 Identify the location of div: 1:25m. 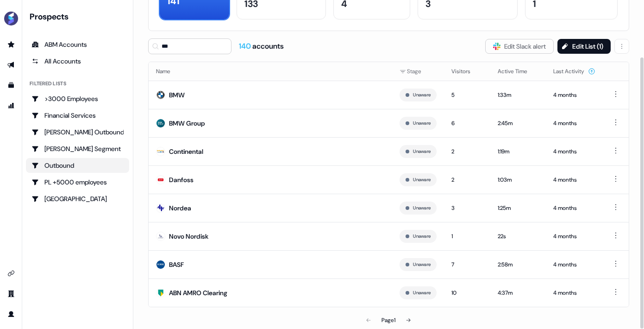
(518, 208).